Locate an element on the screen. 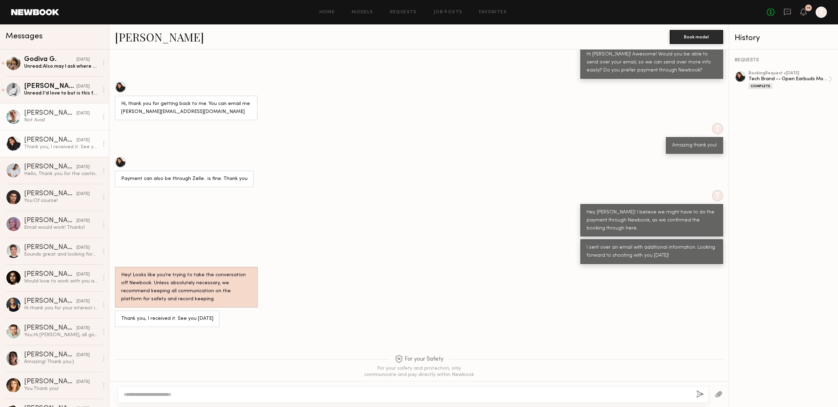 This screenshot has width=838, height=407. a: Requests is located at coordinates (403, 12).